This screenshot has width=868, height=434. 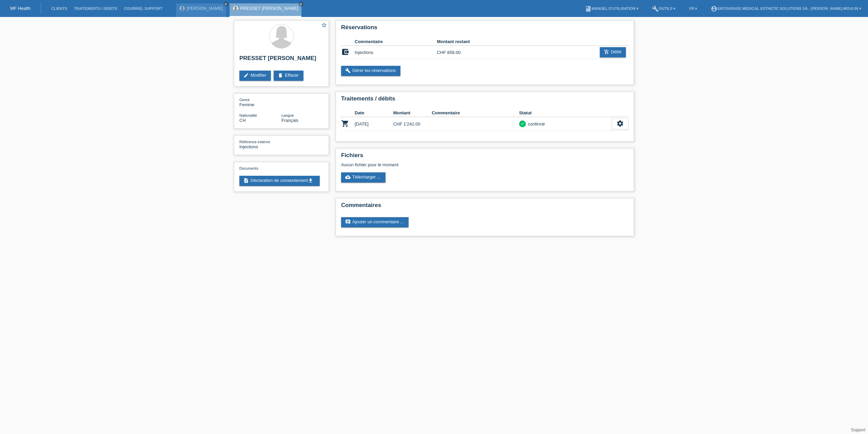 What do you see at coordinates (311, 180) in the screenshot?
I see `i: get_app` at bounding box center [311, 180].